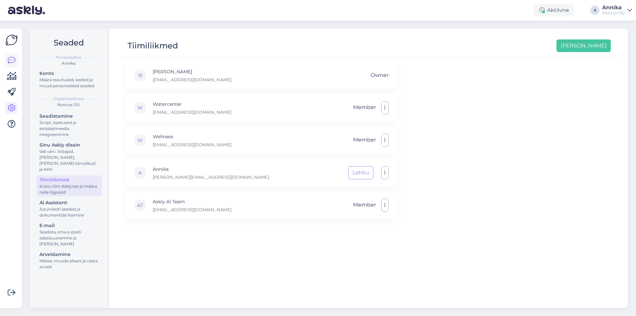 This screenshot has height=316, width=636. I want to click on p: Askly AI Team, so click(192, 201).